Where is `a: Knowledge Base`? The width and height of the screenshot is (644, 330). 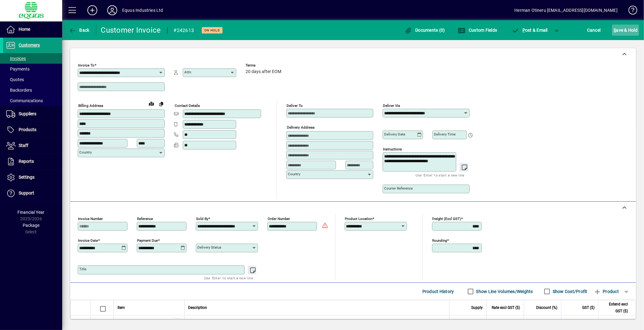 a: Knowledge Base is located at coordinates (631, 11).